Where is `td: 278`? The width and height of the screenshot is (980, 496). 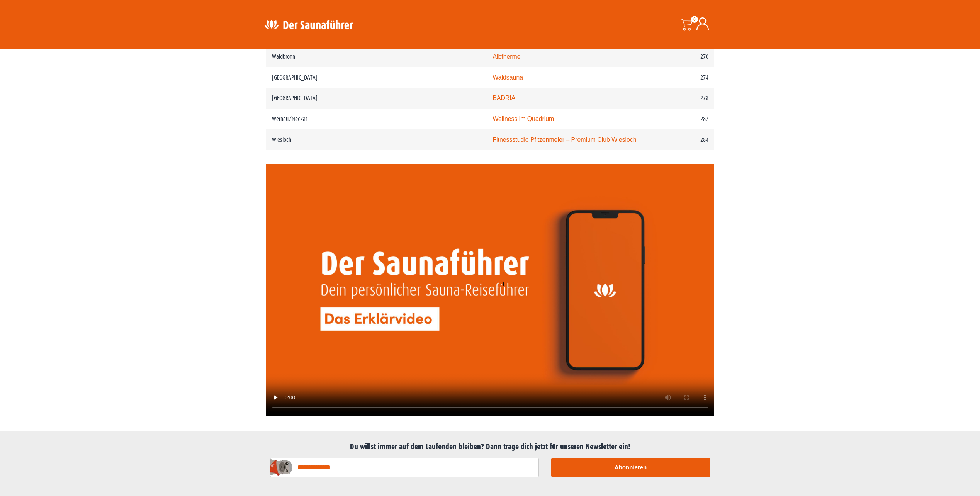 td: 278 is located at coordinates (679, 98).